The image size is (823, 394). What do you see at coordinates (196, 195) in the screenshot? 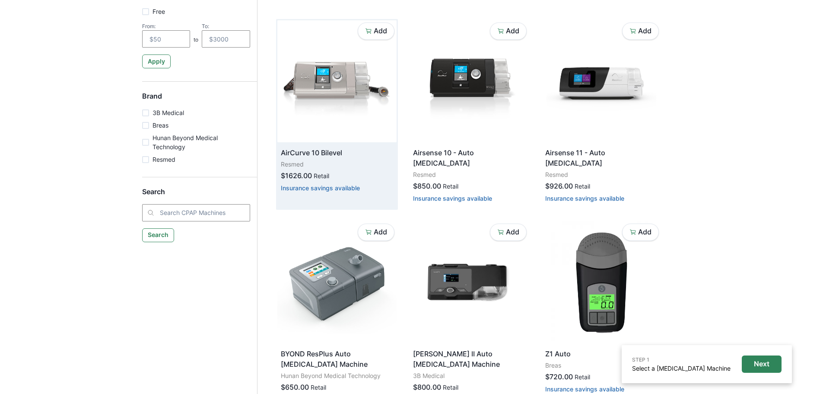
I see `h5: Search` at bounding box center [196, 195].